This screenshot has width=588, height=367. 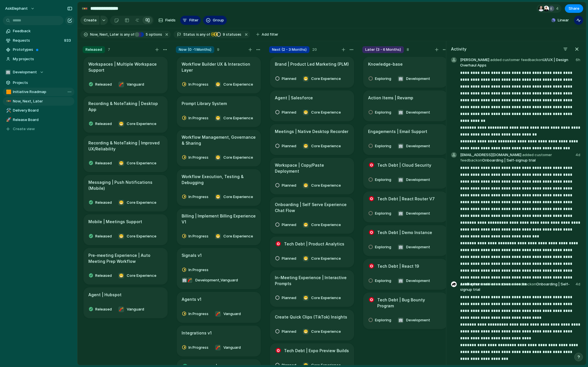 I want to click on h1: Tech Debt | React 19, so click(x=398, y=266).